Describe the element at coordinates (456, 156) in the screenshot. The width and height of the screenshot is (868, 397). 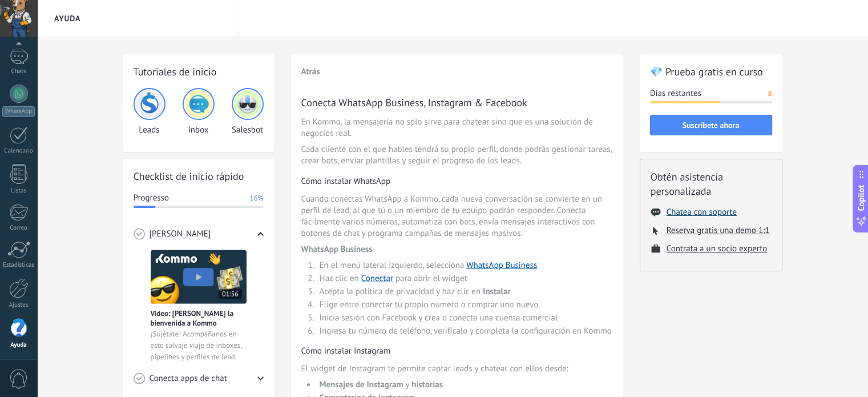
I see `span: Cada cliente con el que hables tendrá su propio perfil, donde podrás gestionar tareas, crear bots...` at that location.